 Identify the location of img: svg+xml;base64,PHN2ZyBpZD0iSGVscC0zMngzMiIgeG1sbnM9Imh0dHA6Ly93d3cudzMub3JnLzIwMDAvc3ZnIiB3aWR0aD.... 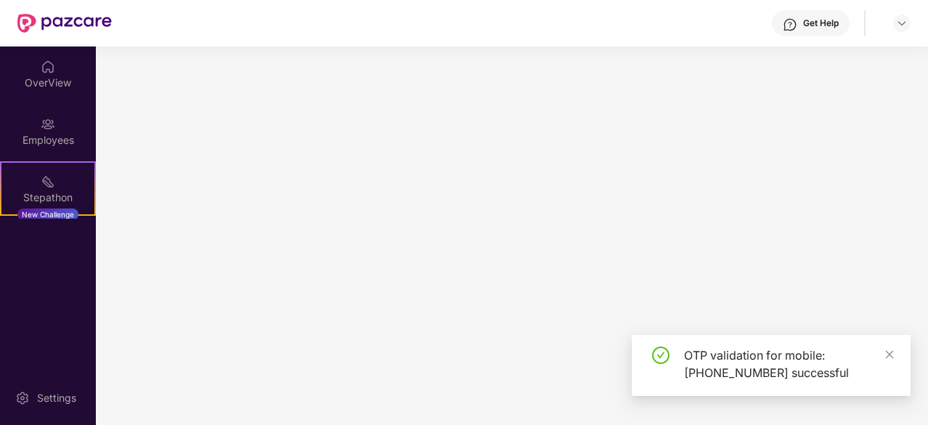
(790, 25).